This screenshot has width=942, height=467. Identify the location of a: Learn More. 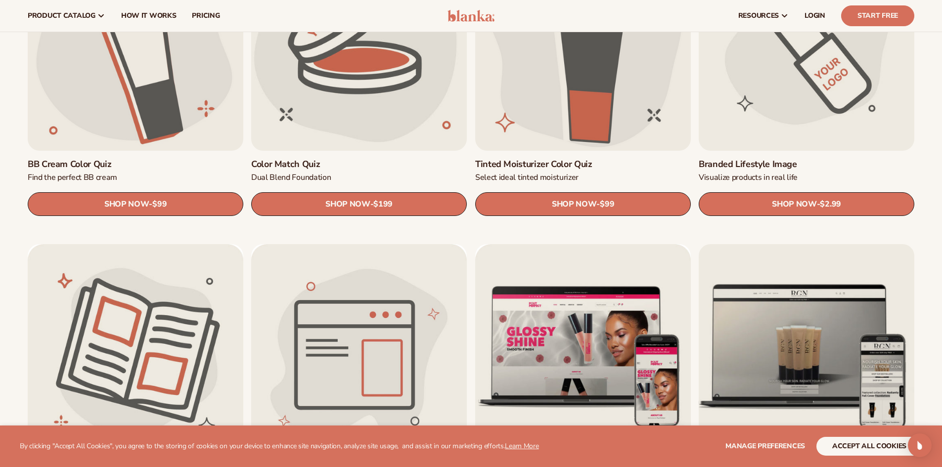
(521, 446).